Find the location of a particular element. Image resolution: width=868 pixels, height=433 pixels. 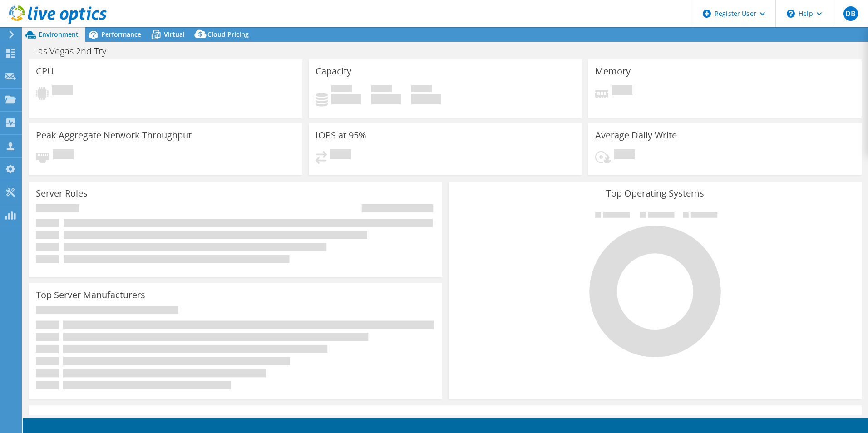

h3: Average Daily Write is located at coordinates (636, 135).